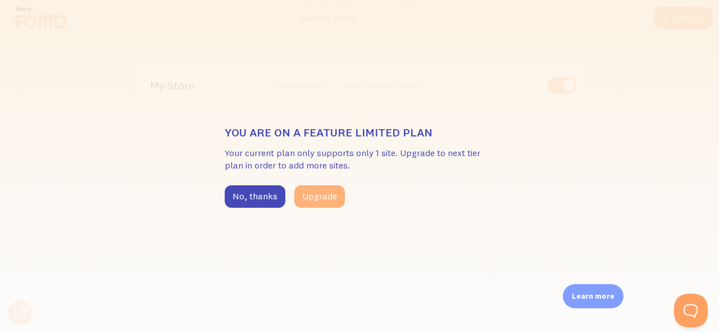 This screenshot has width=719, height=333. What do you see at coordinates (593, 296) in the screenshot?
I see `p: Learn more` at bounding box center [593, 296].